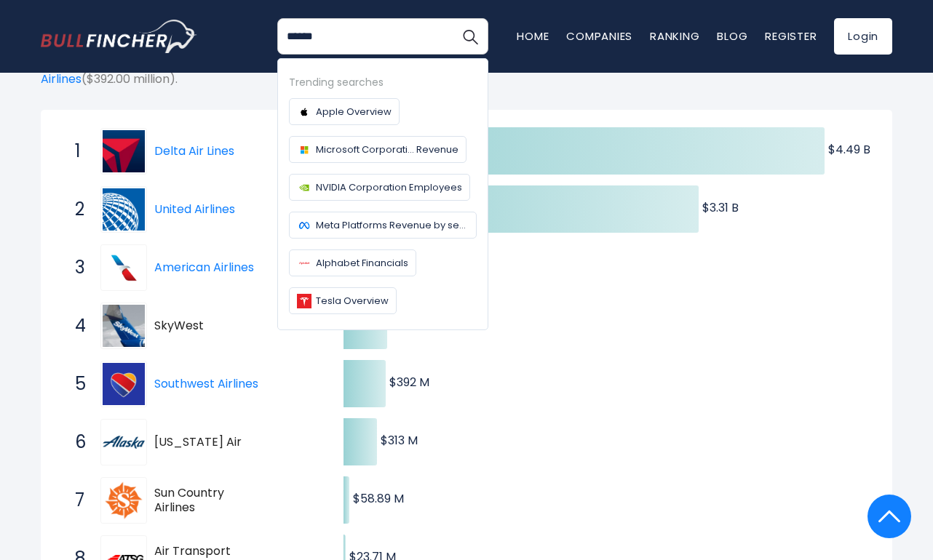  Describe the element at coordinates (75, 151) in the screenshot. I see `span: 1` at that location.